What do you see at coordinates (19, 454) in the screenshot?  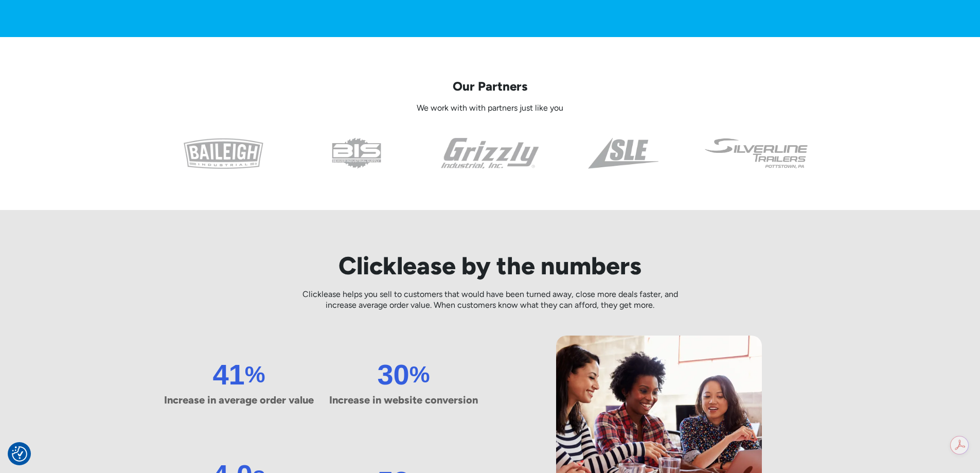 I see `img: Revisit consent button` at bounding box center [19, 454].